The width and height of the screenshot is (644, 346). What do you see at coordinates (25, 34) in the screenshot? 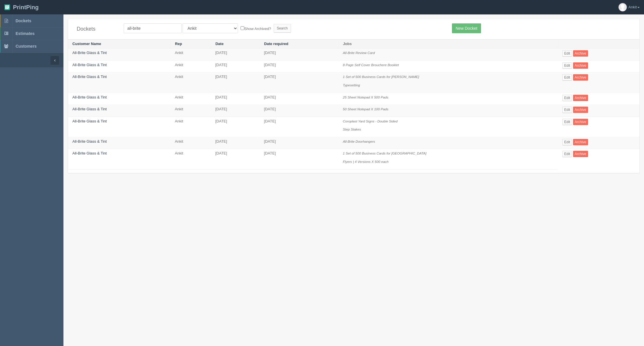
I see `span: Estimates` at bounding box center [25, 34].